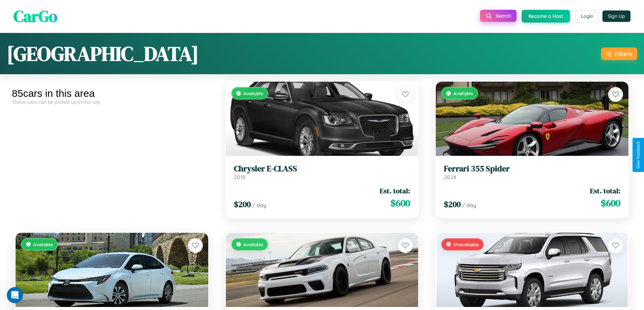  What do you see at coordinates (112, 93) in the screenshot?
I see `div: 85 cars in this area` at bounding box center [112, 93].